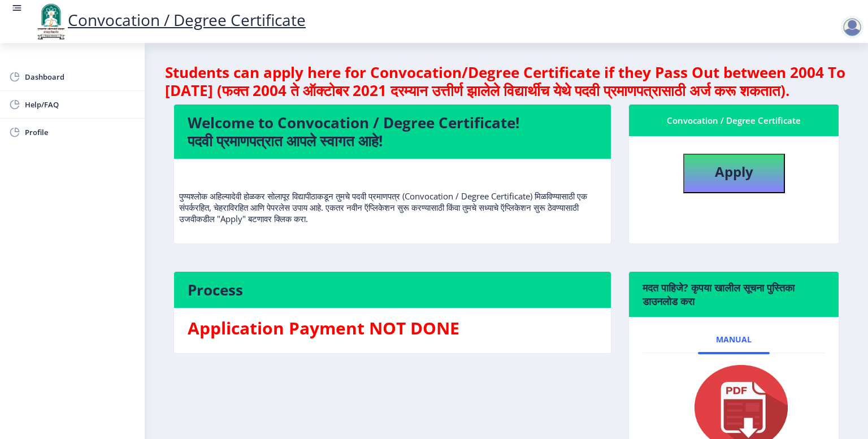 Image resolution: width=868 pixels, height=439 pixels. I want to click on h3: Application Payment NOT DONE, so click(392, 328).